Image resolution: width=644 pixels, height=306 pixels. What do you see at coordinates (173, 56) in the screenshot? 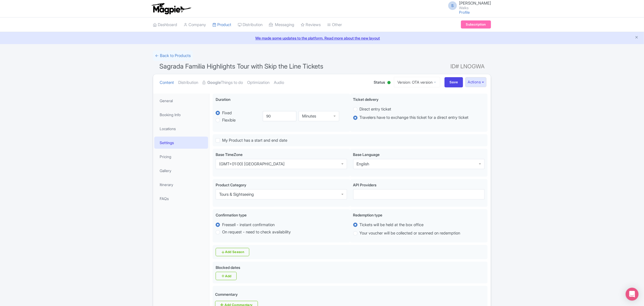
I see `a: ← Back to Products` at bounding box center [173, 56].